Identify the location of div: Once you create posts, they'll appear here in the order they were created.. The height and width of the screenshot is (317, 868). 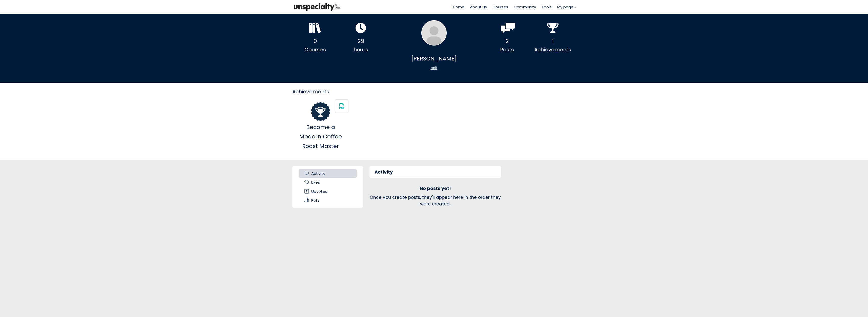
(435, 201).